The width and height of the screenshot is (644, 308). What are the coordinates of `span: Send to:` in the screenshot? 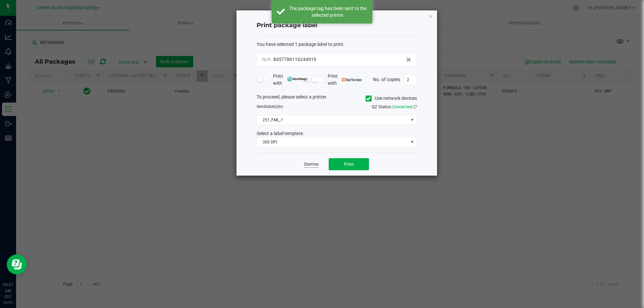 It's located at (270, 107).